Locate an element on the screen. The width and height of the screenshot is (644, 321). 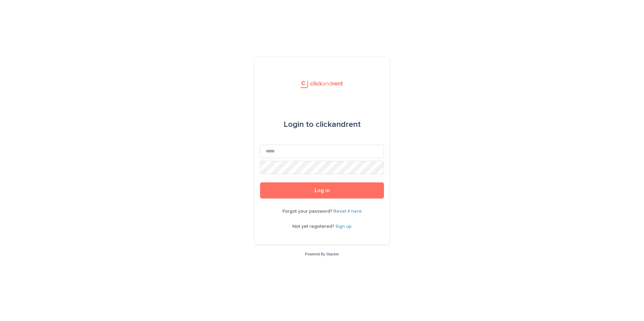
img: UCB0brd3T0yccxBKYDjQ is located at coordinates (322, 83).